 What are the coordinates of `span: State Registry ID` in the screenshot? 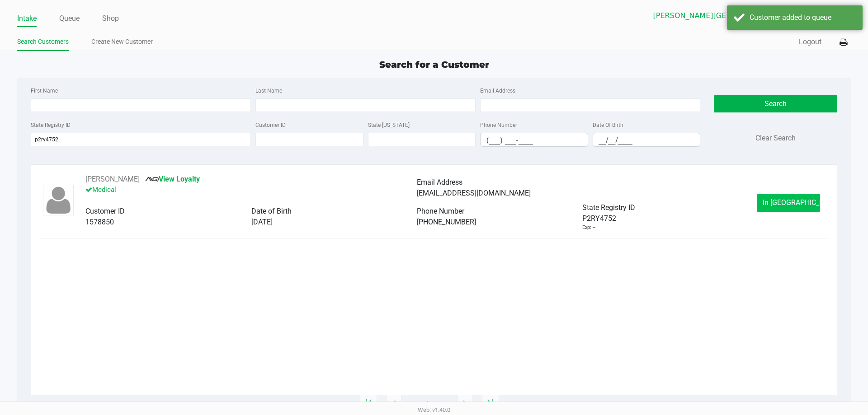 It's located at (609, 208).